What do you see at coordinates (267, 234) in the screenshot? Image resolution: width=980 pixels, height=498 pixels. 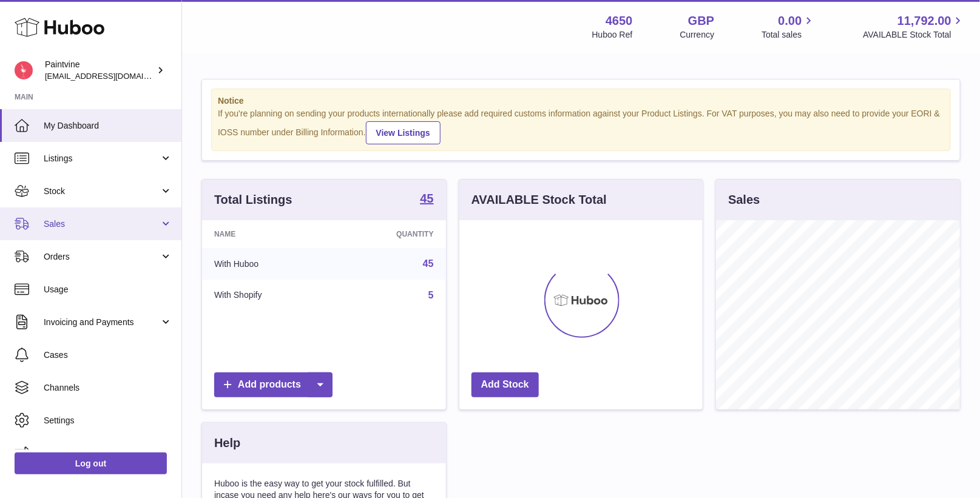 I see `th: Name` at bounding box center [267, 234].